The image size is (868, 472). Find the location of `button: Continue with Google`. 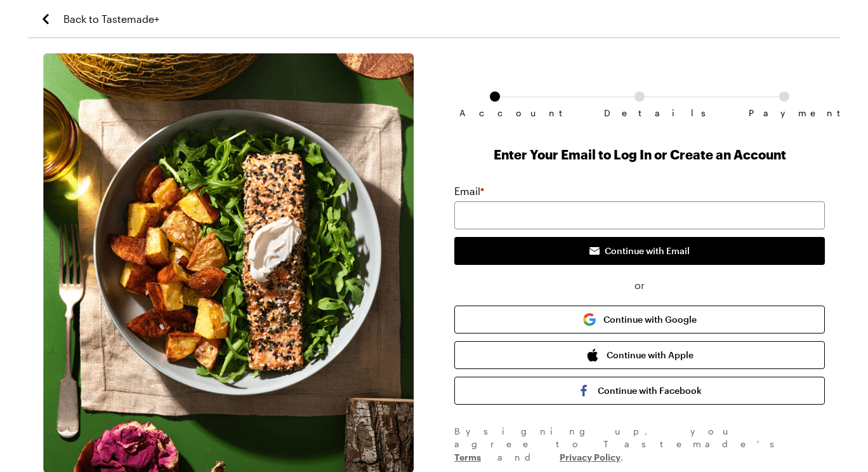

button: Continue with Google is located at coordinates (640, 319).